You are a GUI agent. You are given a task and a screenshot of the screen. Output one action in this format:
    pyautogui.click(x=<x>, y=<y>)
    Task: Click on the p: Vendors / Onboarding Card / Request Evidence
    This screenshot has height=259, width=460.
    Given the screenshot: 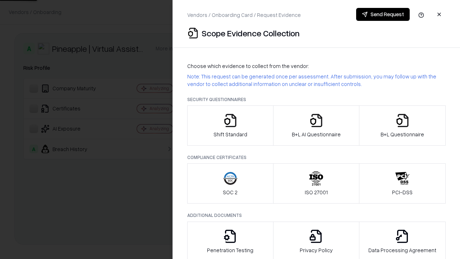 What is the action you would take?
    pyautogui.click(x=244, y=15)
    